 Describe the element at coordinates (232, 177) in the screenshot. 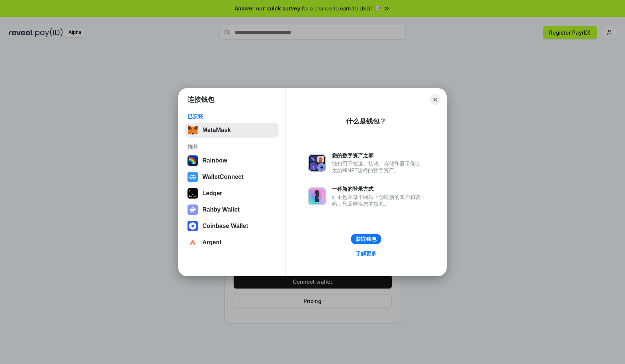

I see `button: WalletConnect` at that location.